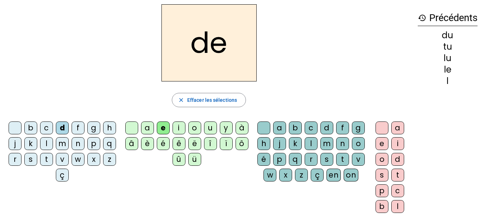 This screenshot has height=214, width=489. I want to click on div: î, so click(210, 144).